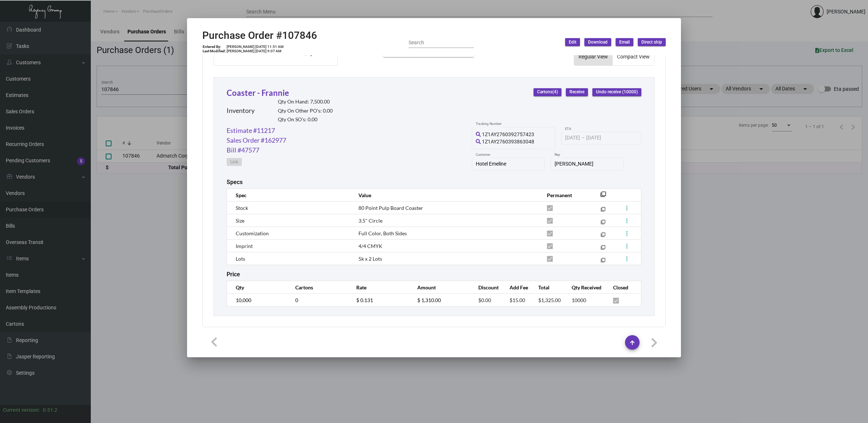 The height and width of the screenshot is (423, 868). What do you see at coordinates (241, 258) in the screenshot?
I see `span: Lots` at bounding box center [241, 258].